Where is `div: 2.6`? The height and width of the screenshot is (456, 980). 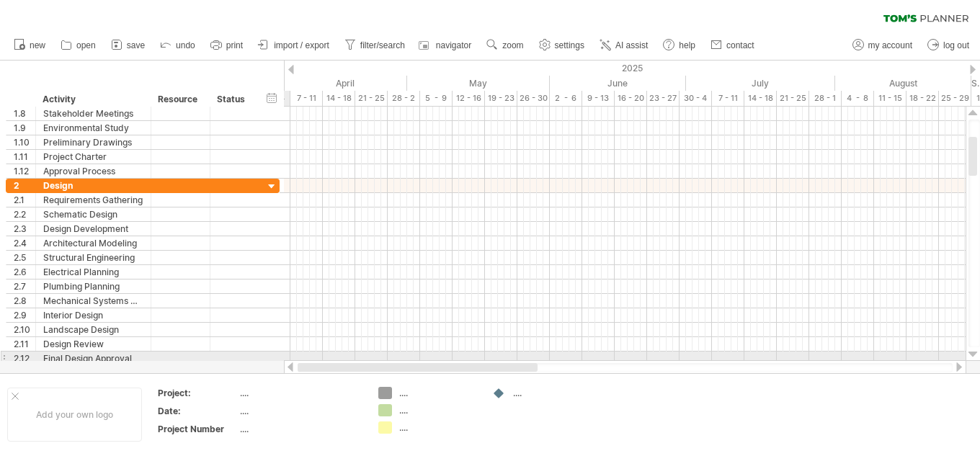
div: 2.6 is located at coordinates (25, 272).